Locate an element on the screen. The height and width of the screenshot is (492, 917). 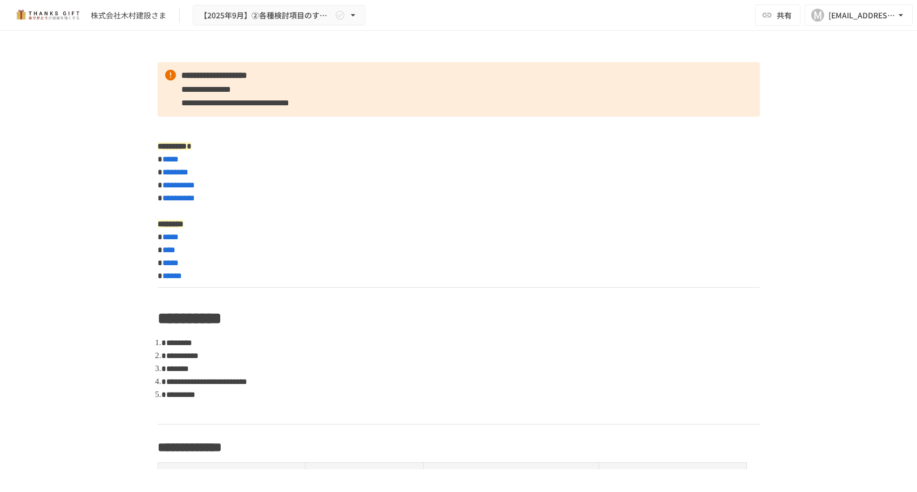
button: 【2025年9月】②各種検討項目のすり合わせ/ THANKS GIFTキックオフMTG is located at coordinates (279, 15).